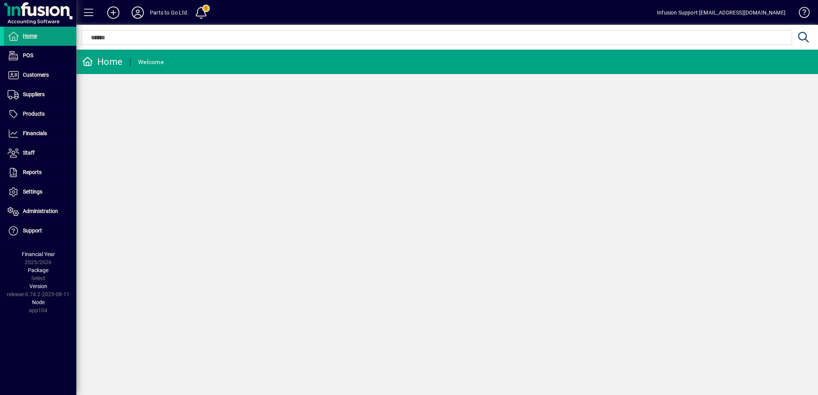  What do you see at coordinates (28, 55) in the screenshot?
I see `span: POS` at bounding box center [28, 55].